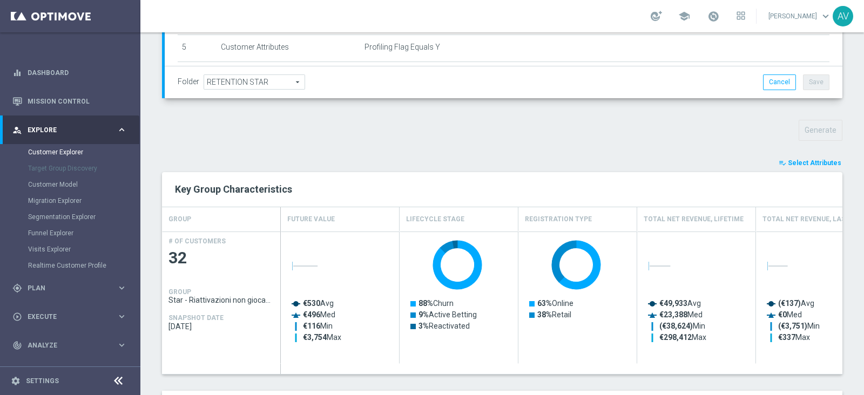  Describe the element at coordinates (70, 345) in the screenshot. I see `div: track_changes Analyze keyboard_arrow_right` at that location.